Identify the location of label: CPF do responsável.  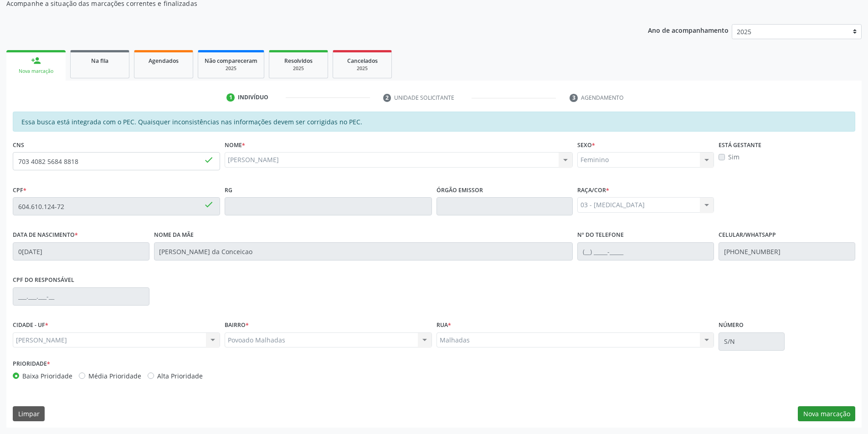
(43, 280).